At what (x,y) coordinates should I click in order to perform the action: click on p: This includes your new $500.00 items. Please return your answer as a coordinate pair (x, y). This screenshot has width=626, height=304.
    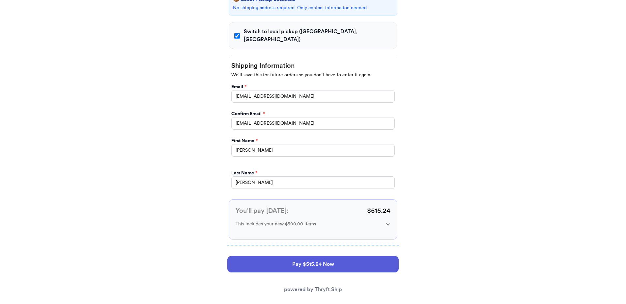
    Looking at the image, I should click on (308, 224).